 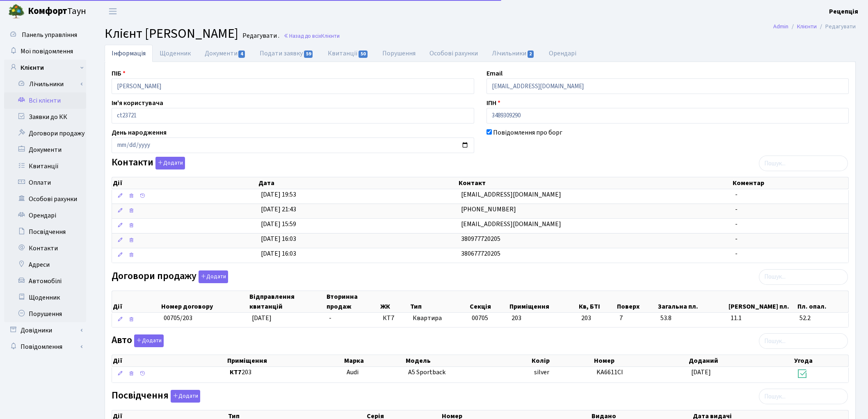 I want to click on a: Порушення, so click(x=398, y=53).